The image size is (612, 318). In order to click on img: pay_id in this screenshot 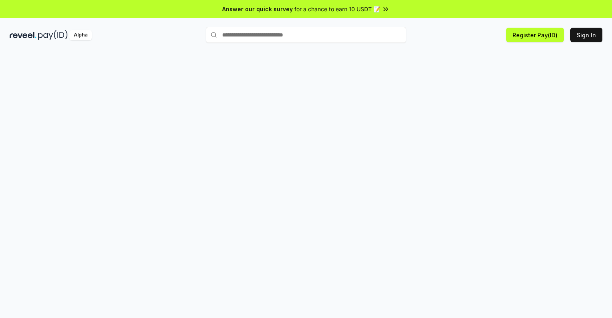, I will do `click(53, 35)`.